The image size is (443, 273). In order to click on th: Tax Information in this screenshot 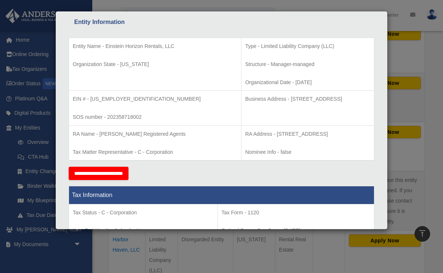, I will do `click(221, 195)`.